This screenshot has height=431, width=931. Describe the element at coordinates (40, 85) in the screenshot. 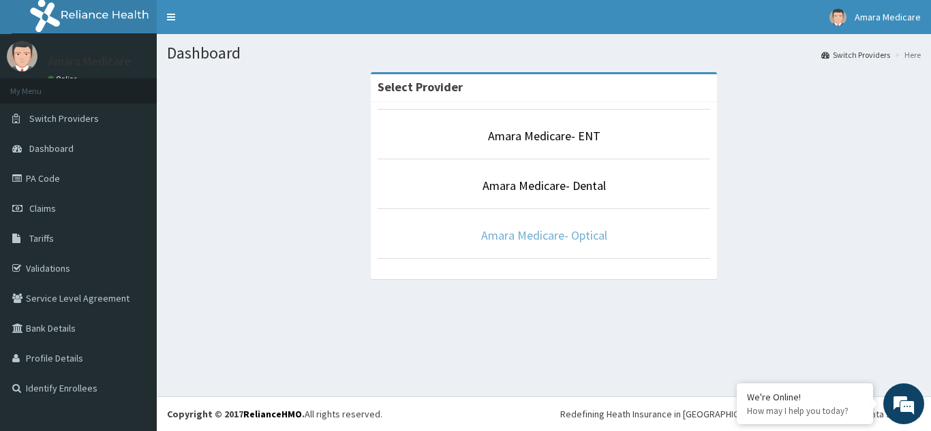

I see `img: d_794563401_company_1708531726252_794563401` at that location.